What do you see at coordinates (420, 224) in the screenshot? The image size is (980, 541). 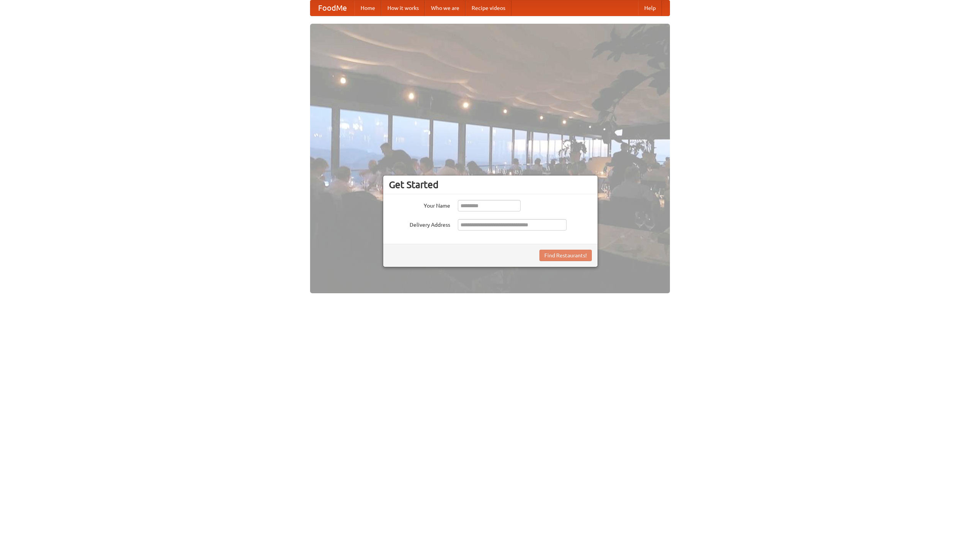 I see `label: Delivery Address` at bounding box center [420, 224].